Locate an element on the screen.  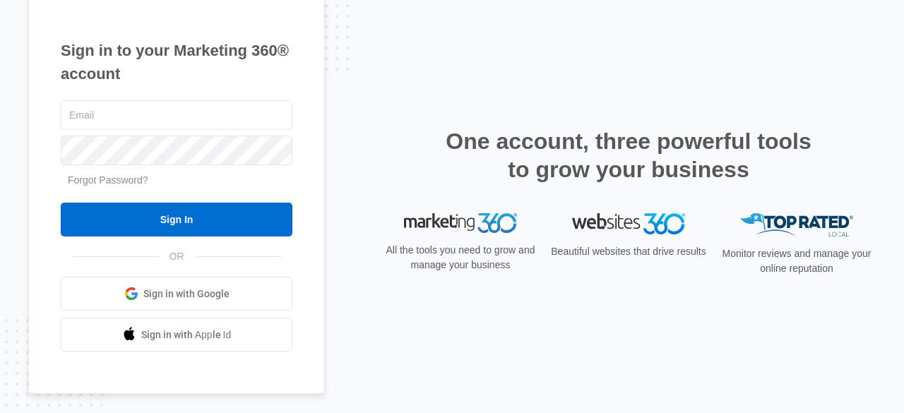
input: Email is located at coordinates (177, 115).